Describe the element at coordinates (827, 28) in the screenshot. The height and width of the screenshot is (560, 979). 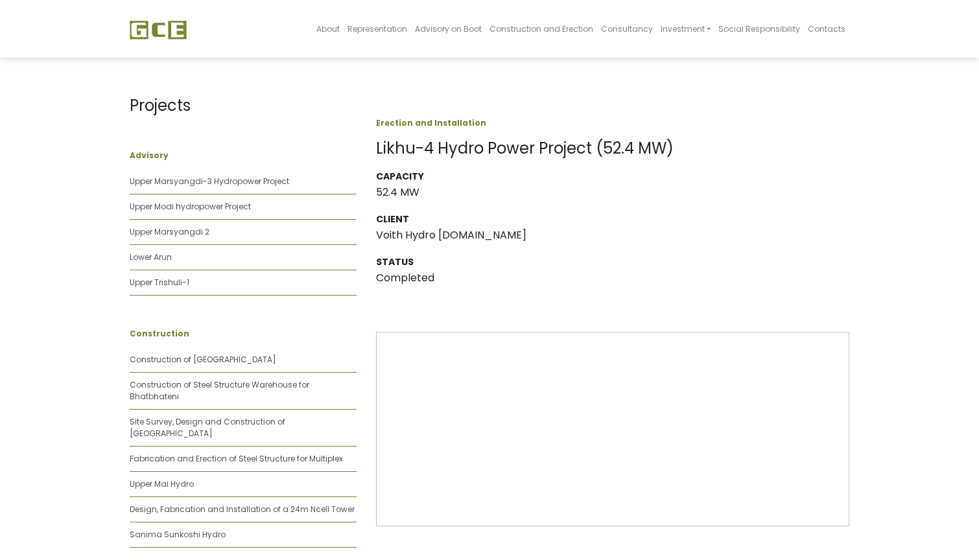
I see `a: Contacts` at that location.